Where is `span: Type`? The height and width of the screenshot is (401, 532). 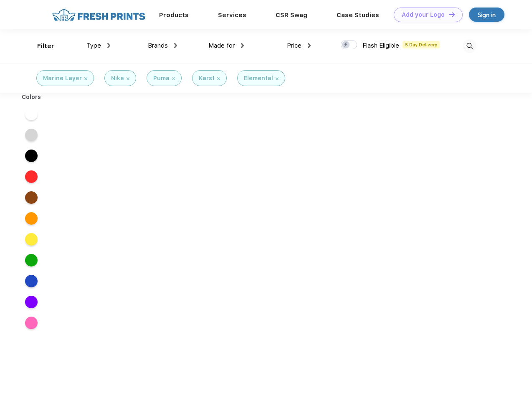
span: Type is located at coordinates (93, 45).